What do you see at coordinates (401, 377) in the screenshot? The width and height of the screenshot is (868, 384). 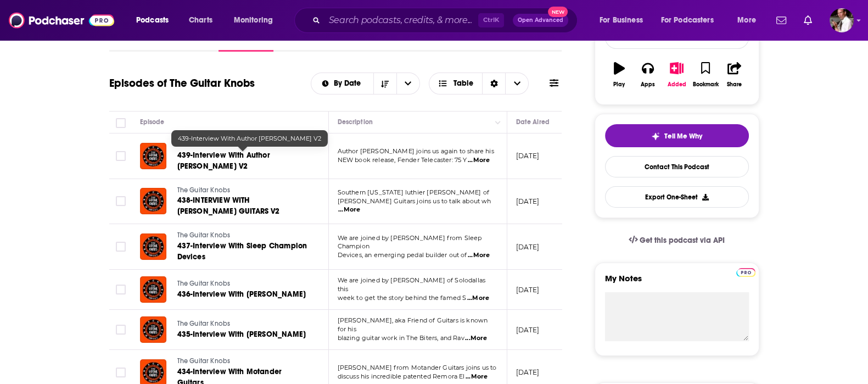 I see `span: discuss his incredible patented Remora El` at bounding box center [401, 377].